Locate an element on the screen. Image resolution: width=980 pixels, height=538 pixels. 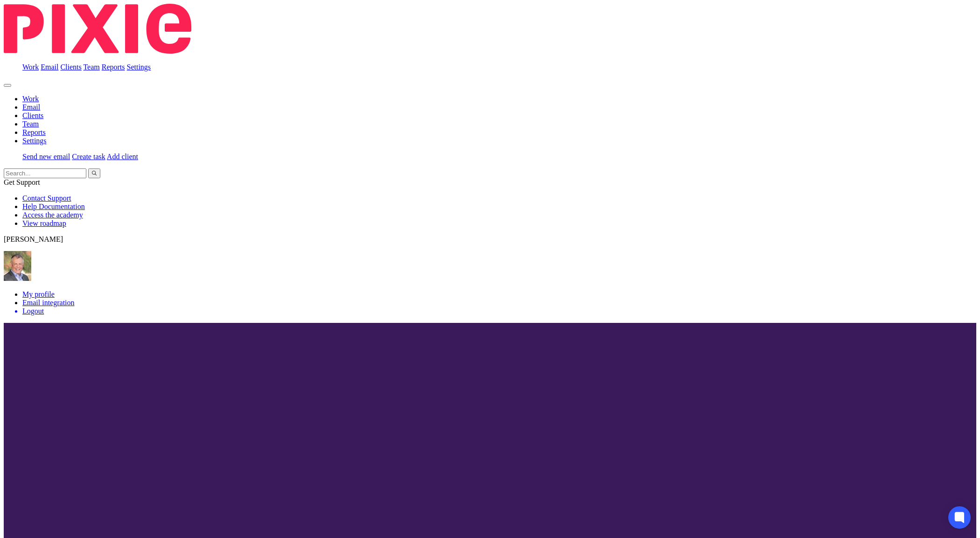
a: My profile is located at coordinates (38, 294).